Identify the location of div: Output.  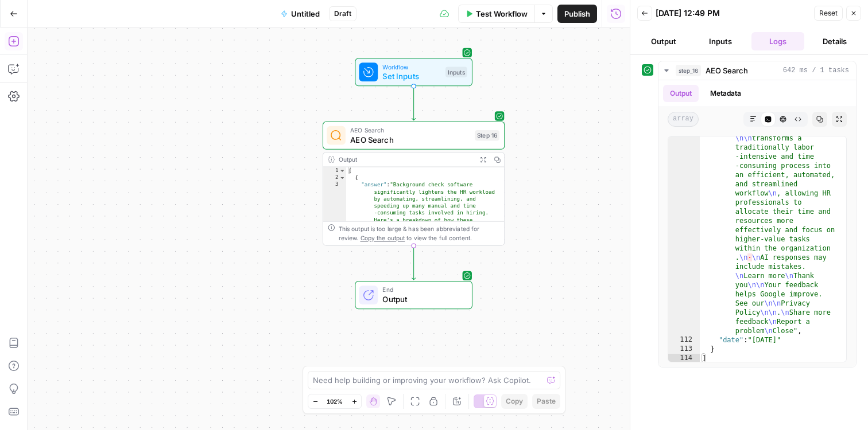
(406, 160).